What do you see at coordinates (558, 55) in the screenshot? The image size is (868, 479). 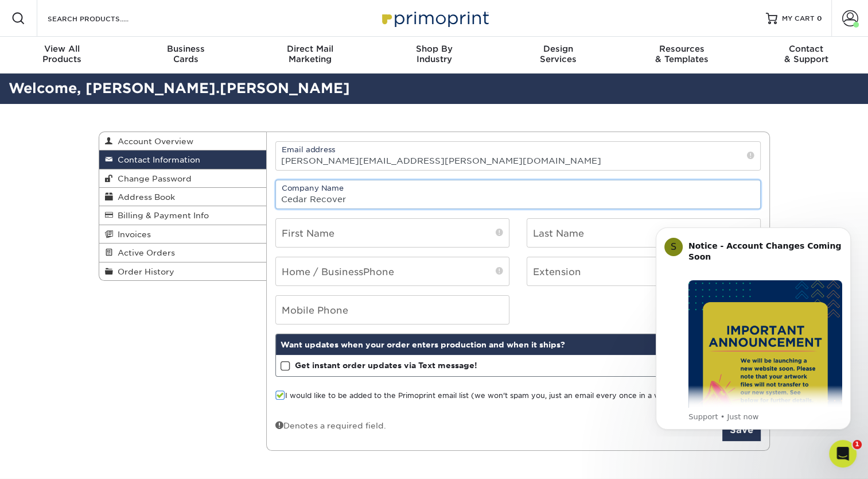 I see `a: DesignServices` at bounding box center [558, 55].